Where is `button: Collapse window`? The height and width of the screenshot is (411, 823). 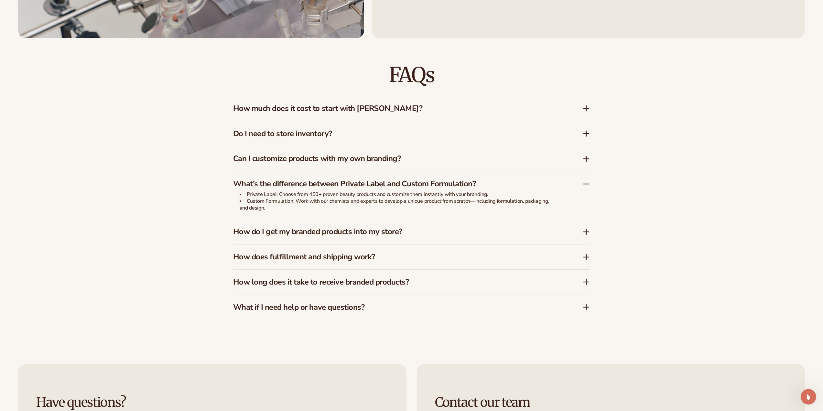 button: Collapse window is located at coordinates (201, 9).